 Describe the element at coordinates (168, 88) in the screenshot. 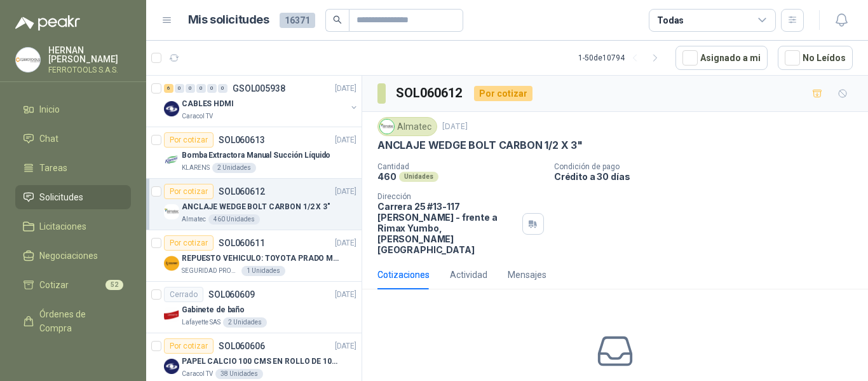

I see `div: 6` at that location.